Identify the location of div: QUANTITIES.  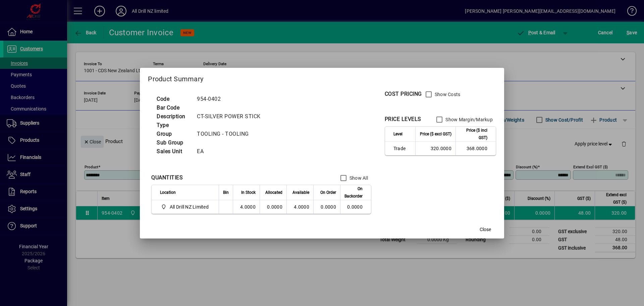
(167, 178).